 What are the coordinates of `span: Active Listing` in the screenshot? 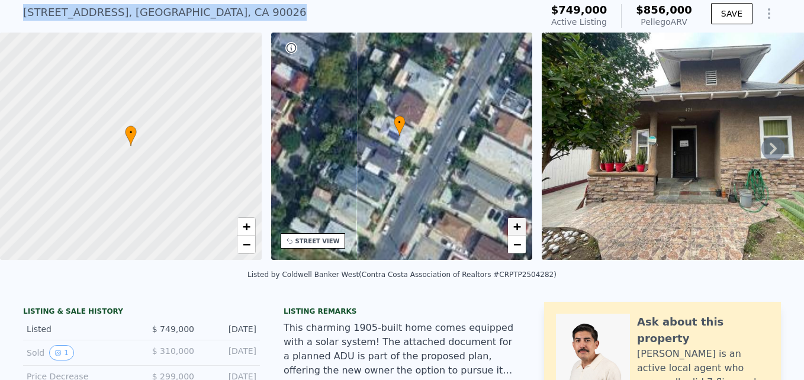 It's located at (579, 22).